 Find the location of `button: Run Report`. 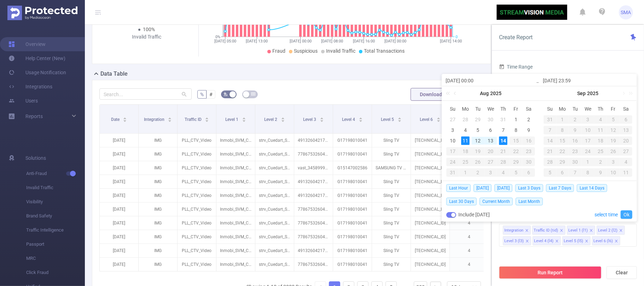

button: Run Report is located at coordinates (550, 273).